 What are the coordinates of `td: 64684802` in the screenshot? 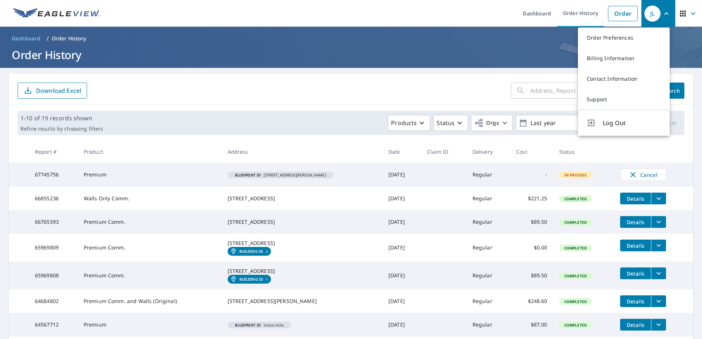 It's located at (53, 301).